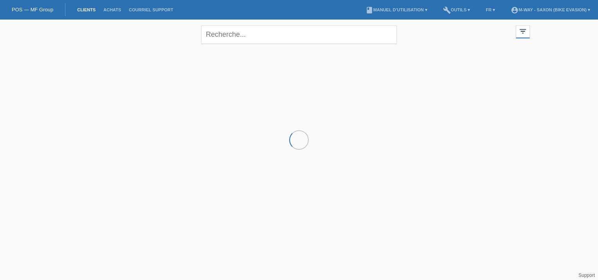 The height and width of the screenshot is (280, 598). I want to click on a: bookManuel d’utilisation ▾, so click(396, 10).